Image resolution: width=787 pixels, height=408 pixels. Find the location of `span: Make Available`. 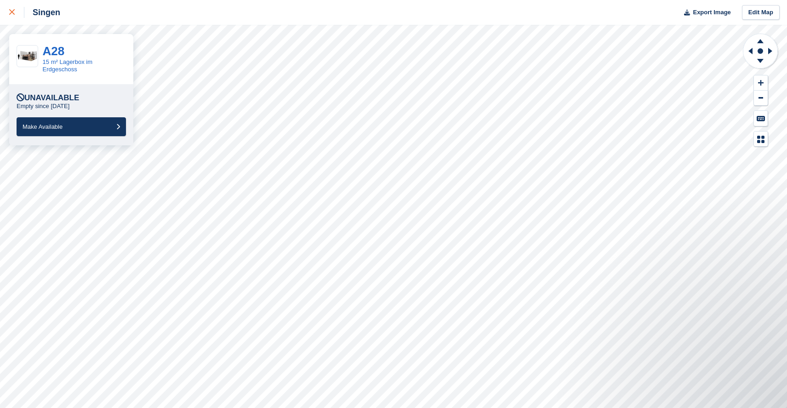

span: Make Available is located at coordinates (42, 126).